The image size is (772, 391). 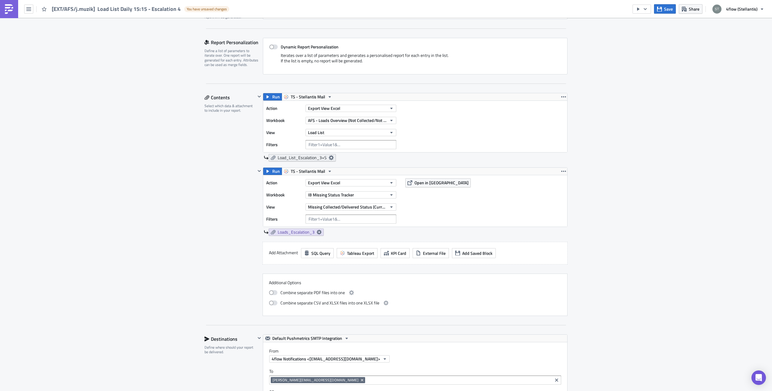 I want to click on label: From, so click(x=418, y=351).